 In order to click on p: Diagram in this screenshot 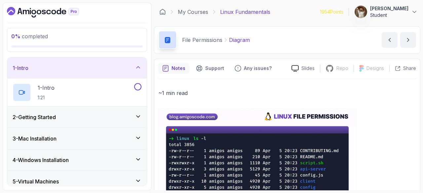, I will do `click(239, 40)`.